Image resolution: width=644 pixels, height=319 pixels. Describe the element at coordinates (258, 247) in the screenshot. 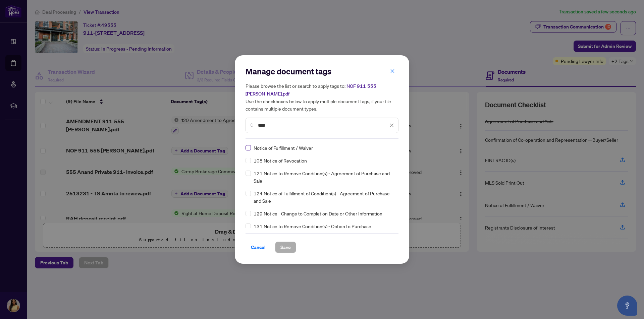

I see `button: Cancel` at that location.